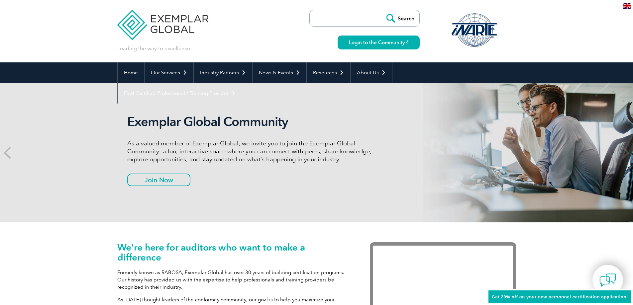 The width and height of the screenshot is (633, 305). What do you see at coordinates (234, 252) in the screenshot?
I see `h1: We’re here for auditors who want to make a difference` at bounding box center [234, 252].